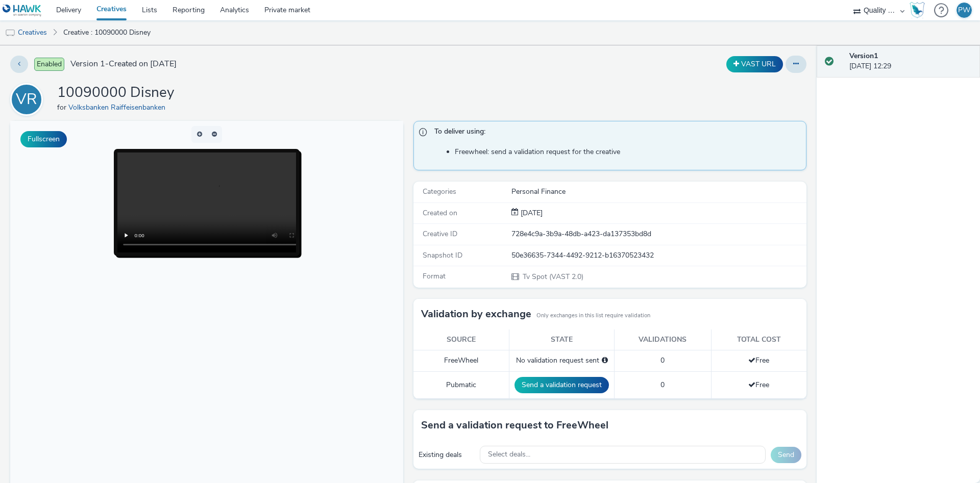 The height and width of the screenshot is (483, 980). I want to click on div: Personal Finance, so click(659, 192).